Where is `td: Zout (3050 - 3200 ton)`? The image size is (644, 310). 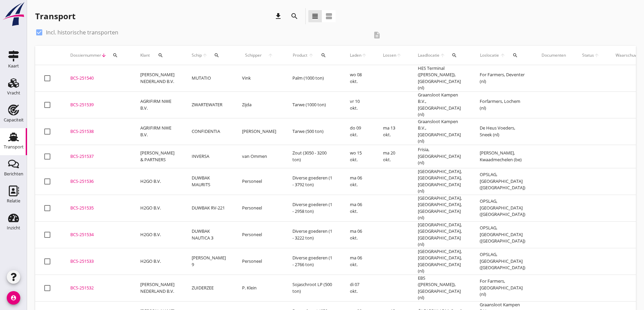 td: Zout (3050 - 3200 ton) is located at coordinates (313, 156).